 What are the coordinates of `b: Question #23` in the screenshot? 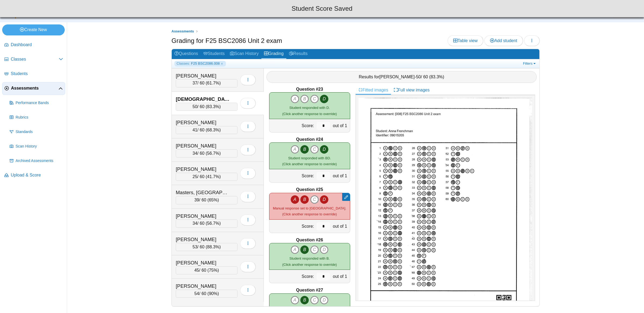 It's located at (309, 89).